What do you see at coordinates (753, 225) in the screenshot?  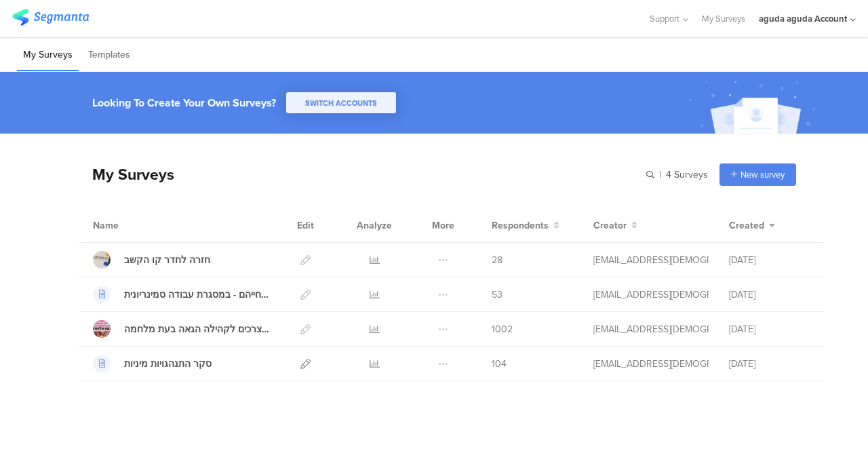 I see `button: Created` at bounding box center [753, 225].